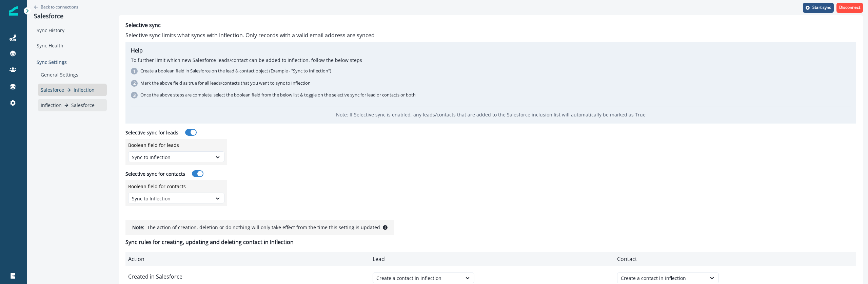 The image size is (868, 284). I want to click on div: Sync History, so click(70, 30).